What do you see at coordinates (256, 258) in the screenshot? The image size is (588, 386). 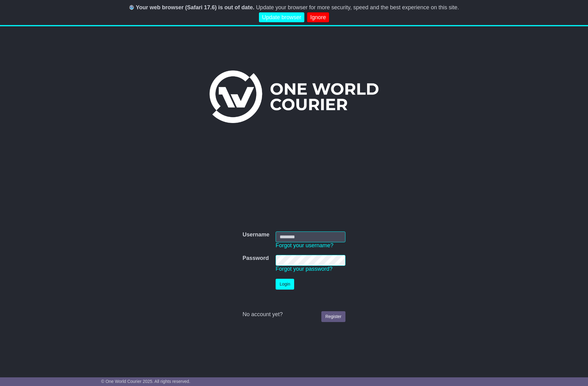 I see `label: Password` at bounding box center [256, 258].